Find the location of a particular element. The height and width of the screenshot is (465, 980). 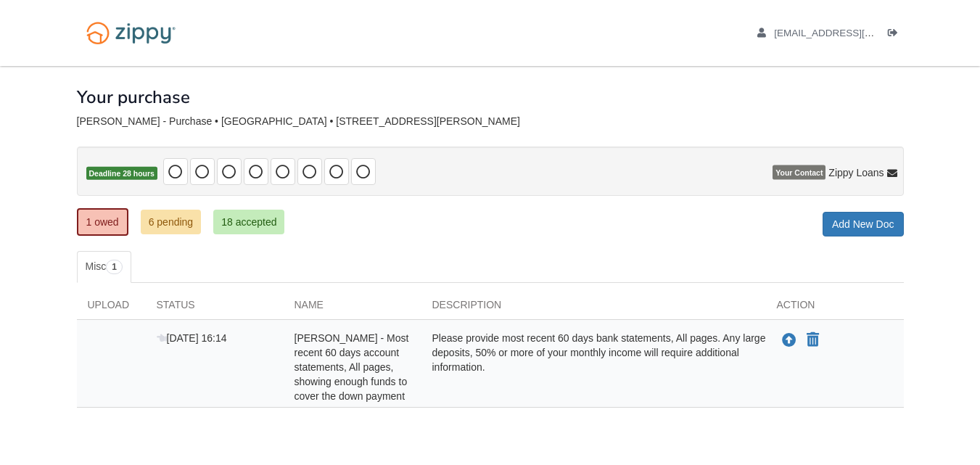

img: Logo is located at coordinates (131, 33).